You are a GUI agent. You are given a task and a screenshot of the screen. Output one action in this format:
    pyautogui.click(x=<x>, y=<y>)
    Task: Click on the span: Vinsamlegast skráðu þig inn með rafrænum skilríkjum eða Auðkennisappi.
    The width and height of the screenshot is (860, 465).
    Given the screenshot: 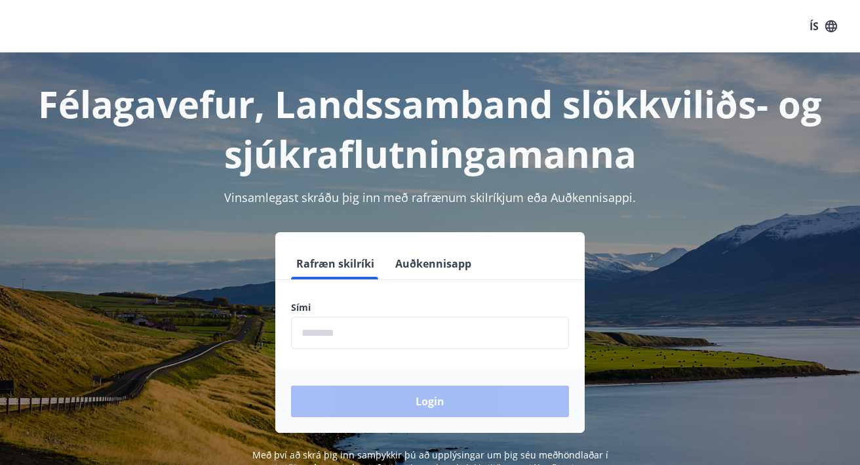 What is the action you would take?
    pyautogui.click(x=430, y=197)
    